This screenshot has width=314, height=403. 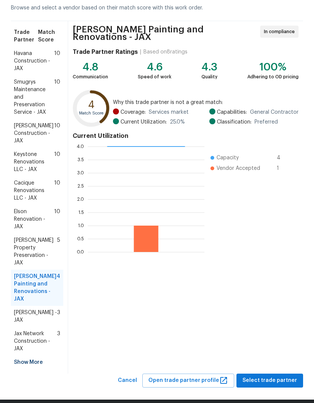 I want to click on div: 4.3, so click(x=210, y=67).